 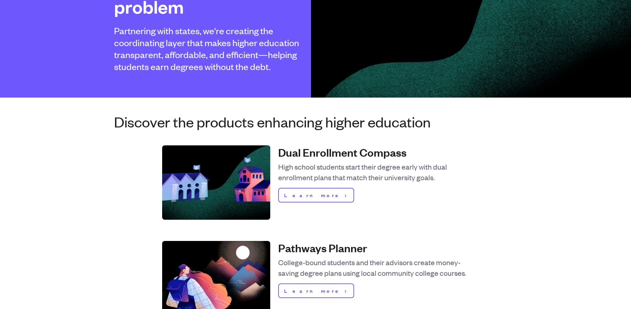 I want to click on img: Dual Enrollment Compass, so click(x=216, y=182).